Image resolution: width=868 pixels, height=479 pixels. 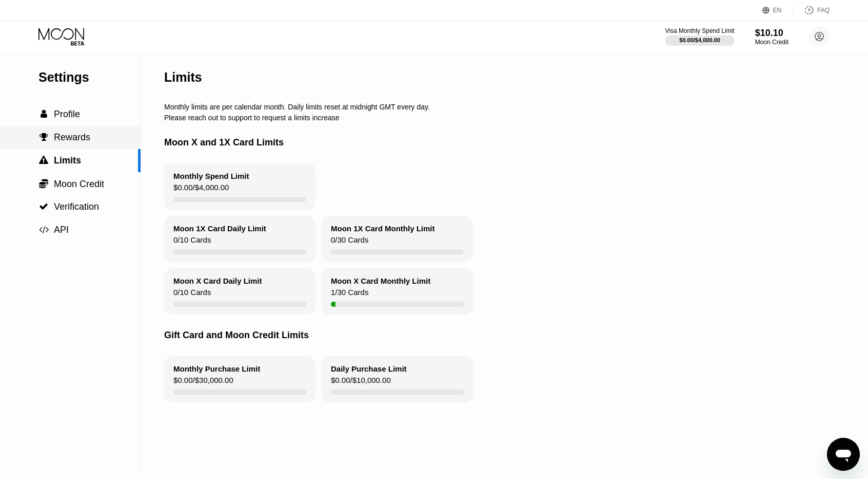 I want to click on span: Limits, so click(x=67, y=161).